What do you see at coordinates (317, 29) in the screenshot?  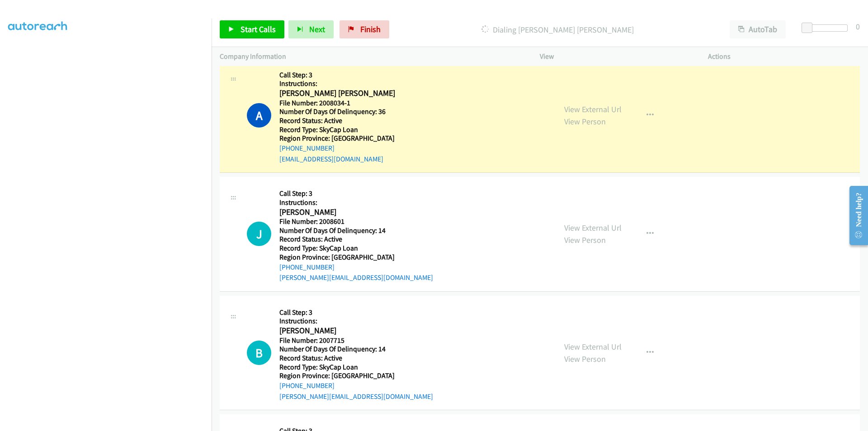 I see `span: Next` at bounding box center [317, 29].